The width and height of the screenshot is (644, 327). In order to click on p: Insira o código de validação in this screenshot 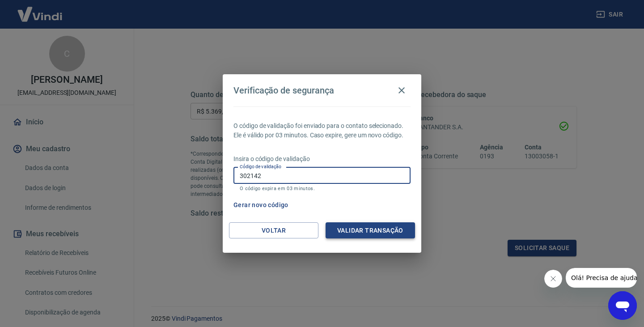, I will do `click(322, 159)`.